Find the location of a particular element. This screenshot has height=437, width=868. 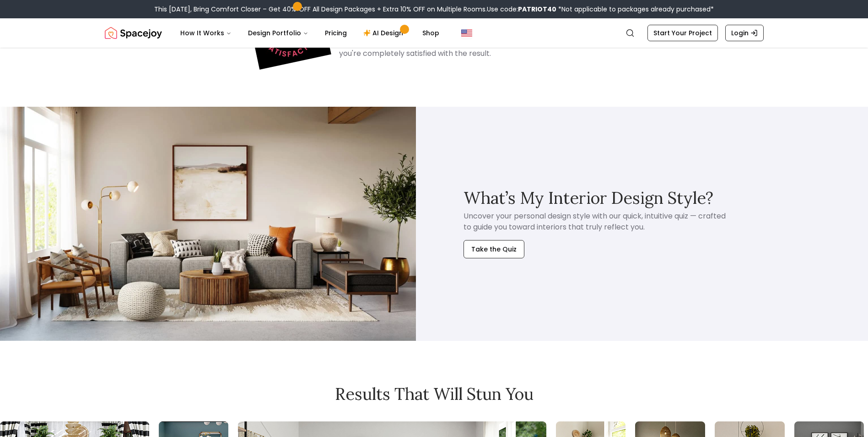

nav: Global is located at coordinates (434, 33).